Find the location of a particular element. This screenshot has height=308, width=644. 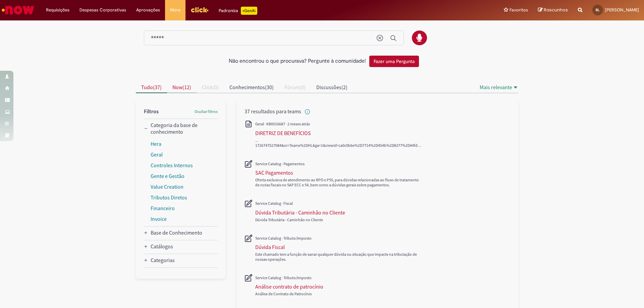

img: click_logo_yellow_360x200.png is located at coordinates (200, 10).